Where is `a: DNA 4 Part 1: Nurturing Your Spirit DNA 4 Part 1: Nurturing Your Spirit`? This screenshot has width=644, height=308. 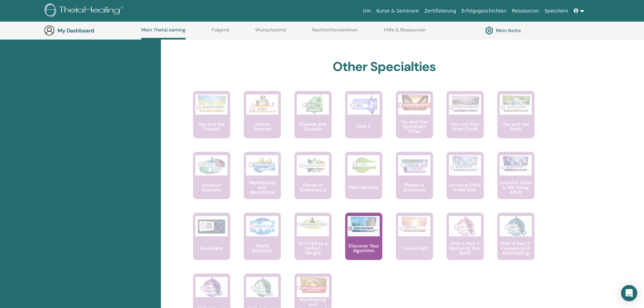 a: DNA 4 Part 1: Nurturing Your Spirit DNA 4 Part 1: Nurturing Your Spirit is located at coordinates (466, 243).